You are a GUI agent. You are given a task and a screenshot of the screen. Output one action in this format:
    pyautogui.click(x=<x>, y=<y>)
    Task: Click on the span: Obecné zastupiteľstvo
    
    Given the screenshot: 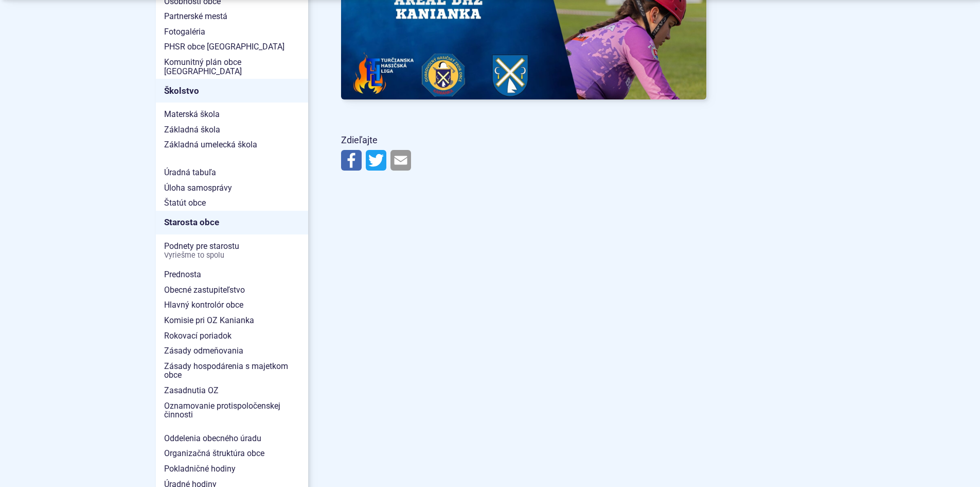 What is the action you would take?
    pyautogui.click(x=232, y=290)
    